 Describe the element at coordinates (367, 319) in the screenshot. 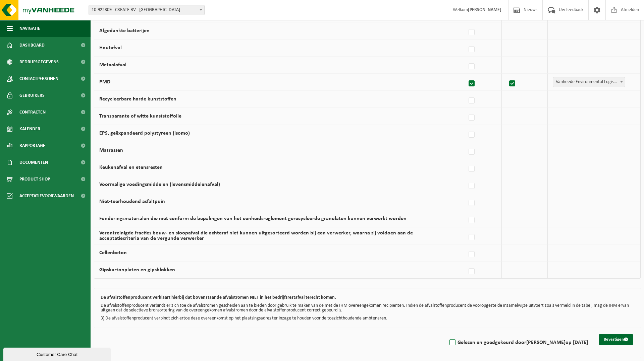

I see `p: 3) De afvalstoffenproducent verbindt zich ertoe deze overeenkomst op het plaatsingsadres ter inza...` at that location.